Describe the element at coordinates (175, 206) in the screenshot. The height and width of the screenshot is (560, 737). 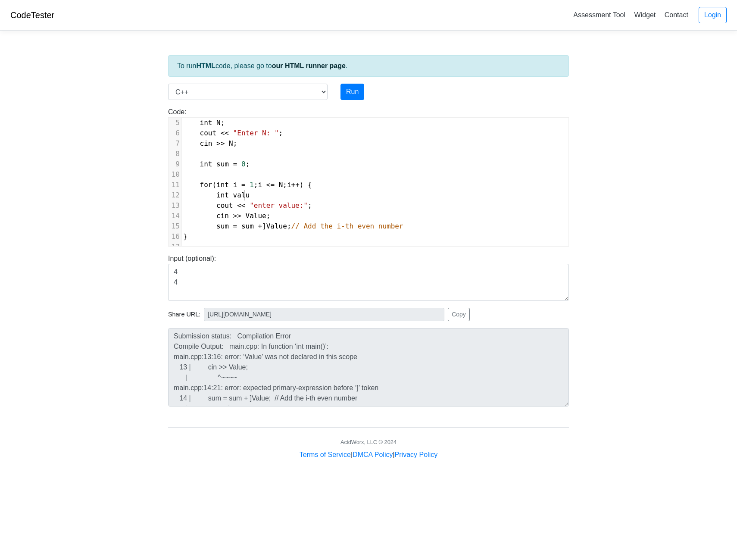
I see `div: 13` at that location.